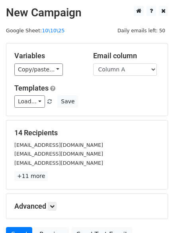 Image resolution: width=174 pixels, height=233 pixels. I want to click on a: Load..., so click(29, 101).